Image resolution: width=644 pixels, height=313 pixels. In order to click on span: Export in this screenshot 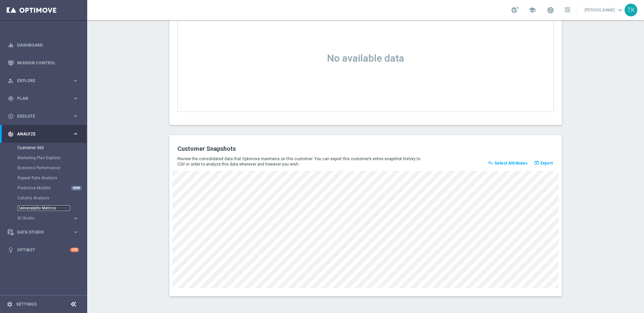, I will do `click(546, 163)`.